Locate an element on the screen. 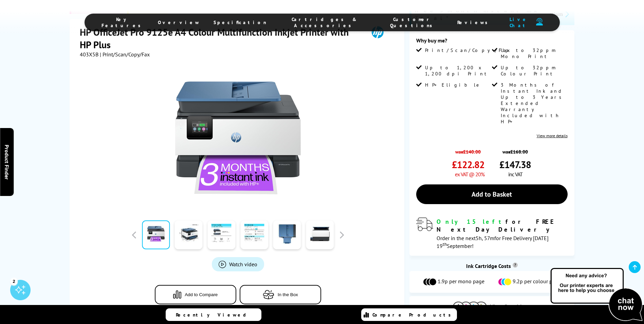 The height and width of the screenshot is (324, 644). span: HP+ Eligible is located at coordinates (453, 85).